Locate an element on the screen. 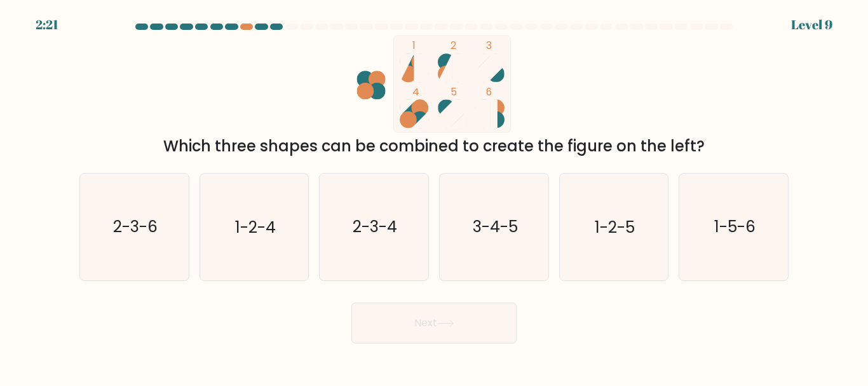  text: 2-3-4 is located at coordinates (375, 227).